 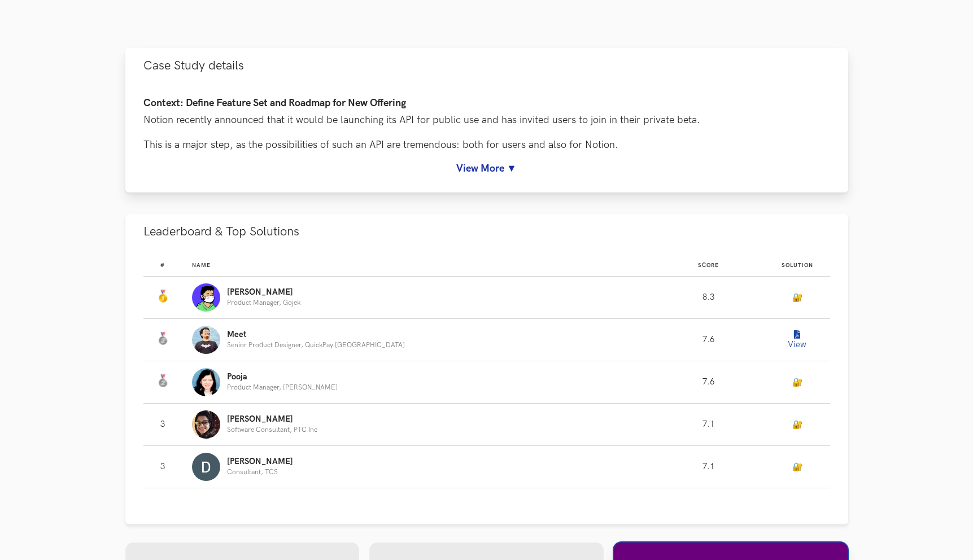 What do you see at coordinates (282, 377) in the screenshot?
I see `p: Pooja` at bounding box center [282, 377].